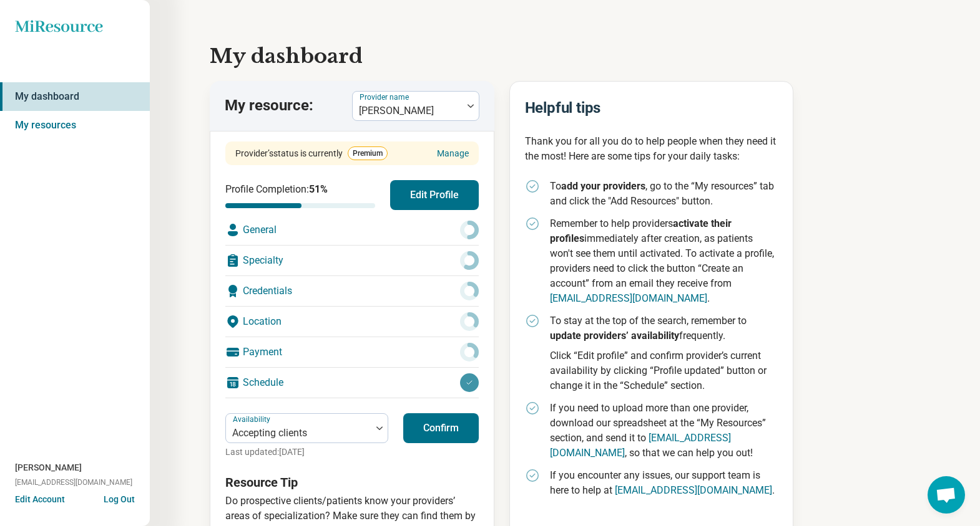  What do you see at coordinates (300, 195) in the screenshot?
I see `div: Profile Completion:` at bounding box center [300, 195].